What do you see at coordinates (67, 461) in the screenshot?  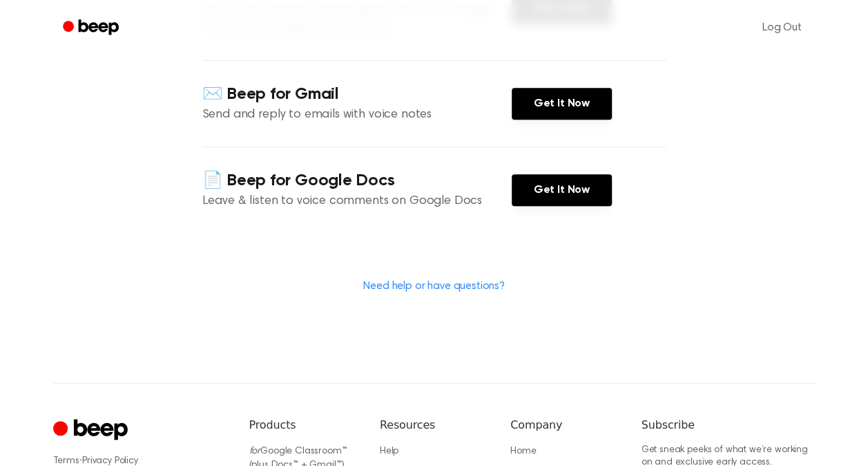 I see `a: Terms` at bounding box center [67, 461].